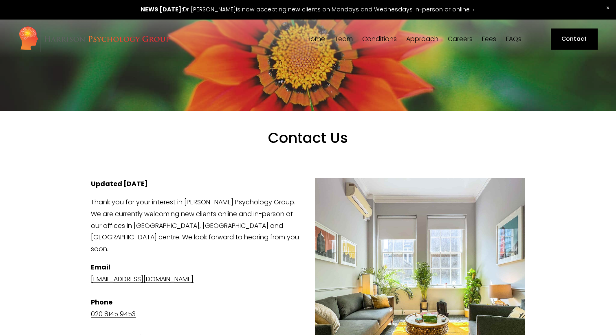 This screenshot has height=335, width=616. Describe the element at coordinates (514, 39) in the screenshot. I see `a: FAQs` at that location.